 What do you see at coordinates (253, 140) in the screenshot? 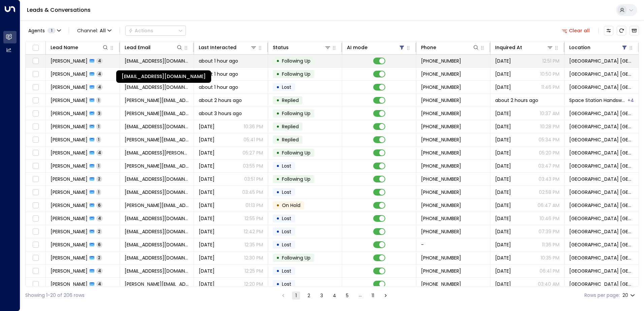
I see `p: 05:41 PM` at bounding box center [253, 140].